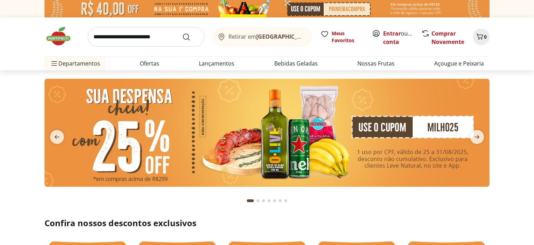  What do you see at coordinates (376, 63) in the screenshot?
I see `a: Nossas Frutas` at bounding box center [376, 63].